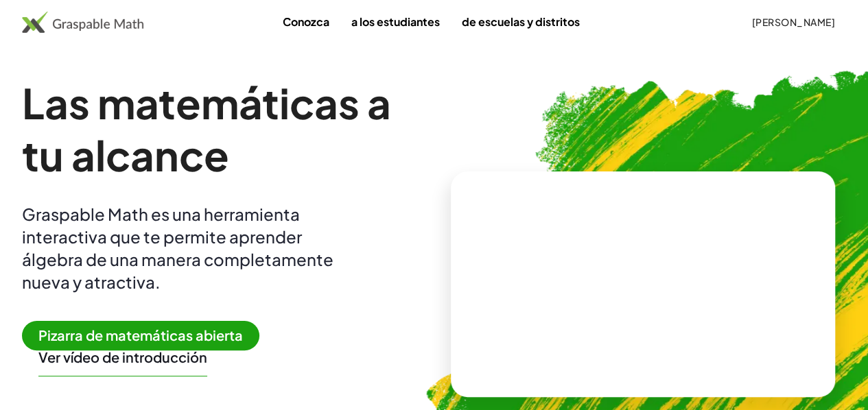  I want to click on font: Conozca, so click(306, 21).